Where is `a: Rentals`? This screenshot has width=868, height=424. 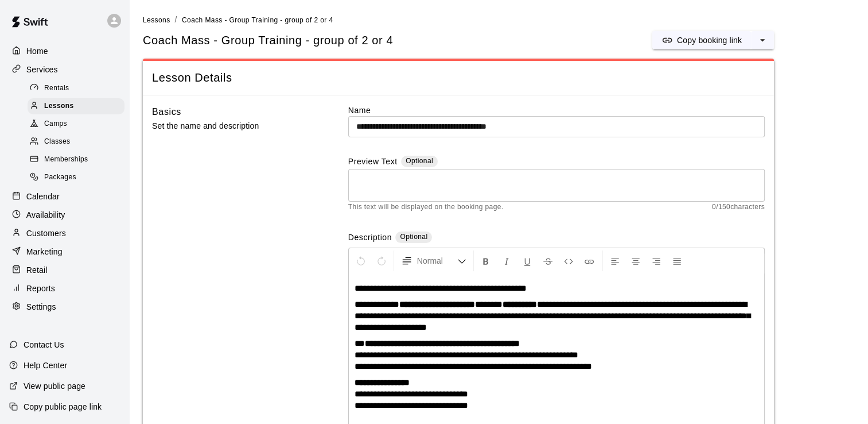
a: Rentals is located at coordinates (78, 87).